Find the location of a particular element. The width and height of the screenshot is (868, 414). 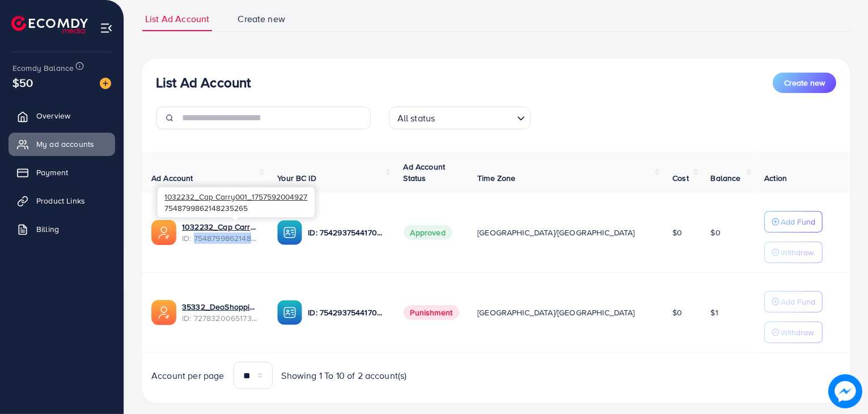

span: My ad accounts is located at coordinates (65, 144).